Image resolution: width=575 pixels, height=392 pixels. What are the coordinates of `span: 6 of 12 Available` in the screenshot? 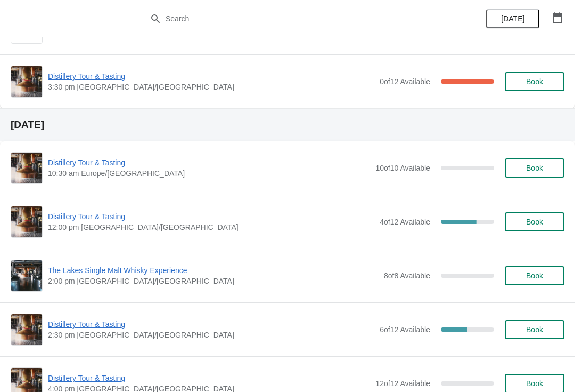 It's located at (405, 329).